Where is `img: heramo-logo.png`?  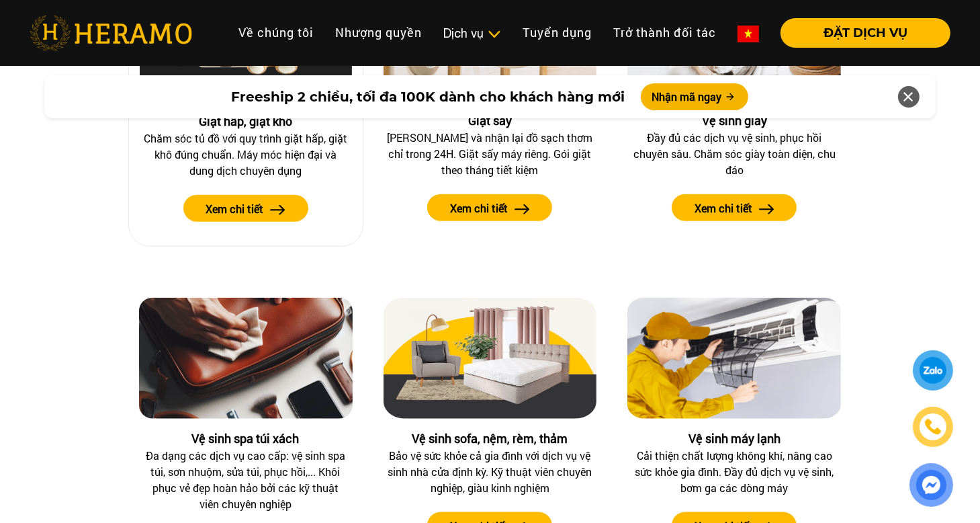
img: heramo-logo.png is located at coordinates (111, 33).